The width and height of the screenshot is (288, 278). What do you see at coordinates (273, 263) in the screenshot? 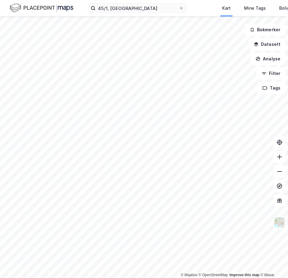
I see `div: Kontrollprogram for chat` at bounding box center [273, 263].